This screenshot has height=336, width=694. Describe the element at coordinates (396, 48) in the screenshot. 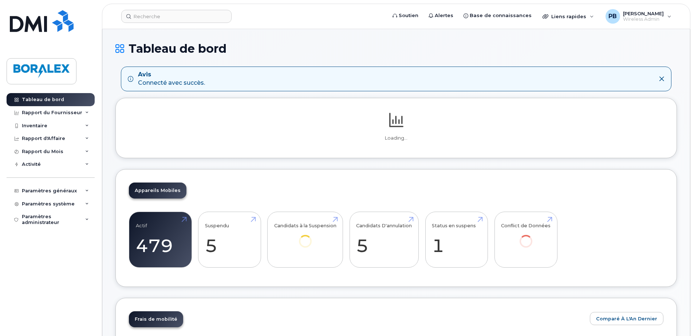

I see `h1: Tableau de bord` at that location.